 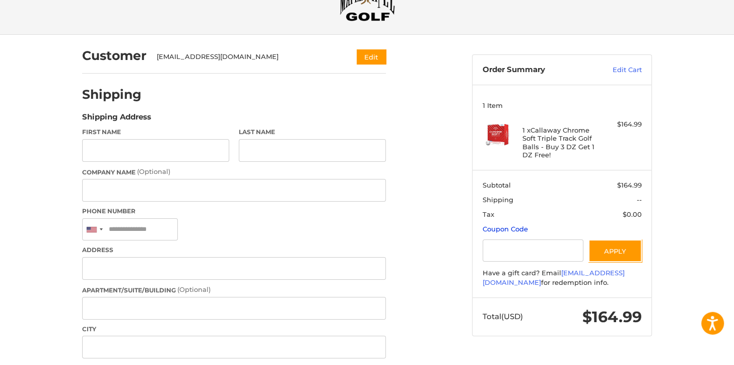 What do you see at coordinates (234, 290) in the screenshot?
I see `label: Apartment/Suite/Building` at bounding box center [234, 290].